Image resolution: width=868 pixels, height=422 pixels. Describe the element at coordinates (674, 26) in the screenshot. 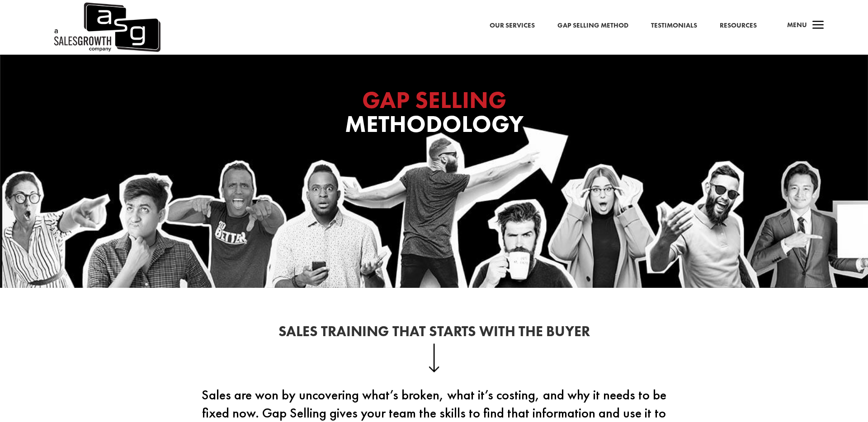

I see `a: Testimonials` at that location.